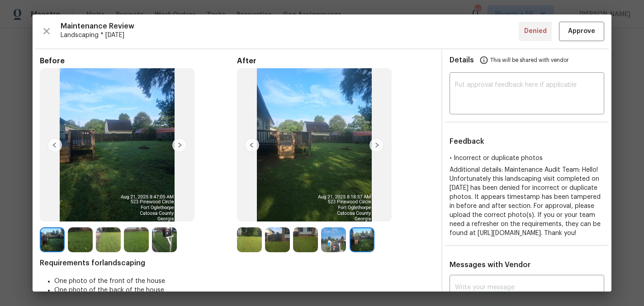  Describe the element at coordinates (139, 61) in the screenshot. I see `span: Before` at that location.